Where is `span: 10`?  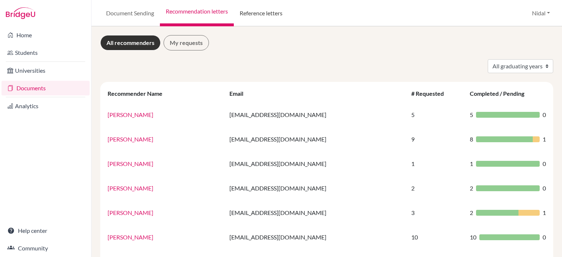 span: 10 is located at coordinates (473, 238).